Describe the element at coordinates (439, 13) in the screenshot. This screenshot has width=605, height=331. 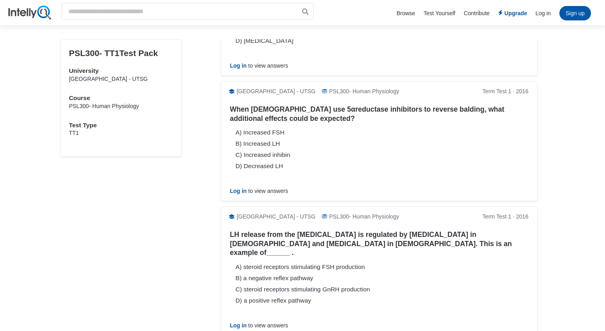
I see `a: Test Yourself` at that location.